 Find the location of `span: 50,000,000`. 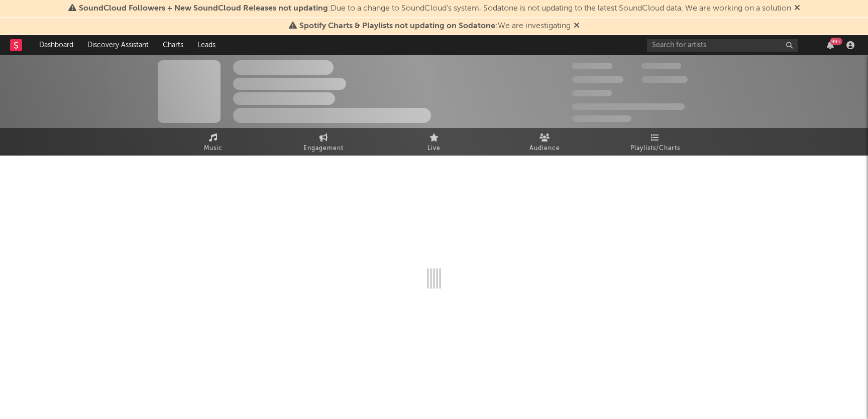

span: 50,000,000 is located at coordinates (598, 79).